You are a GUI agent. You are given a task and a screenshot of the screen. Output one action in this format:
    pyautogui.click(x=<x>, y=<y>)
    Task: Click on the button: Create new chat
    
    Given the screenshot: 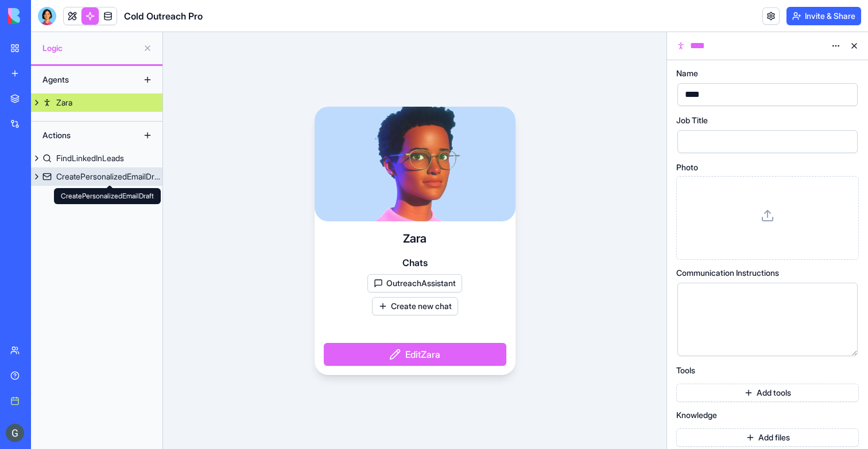 What is the action you would take?
    pyautogui.click(x=415, y=306)
    